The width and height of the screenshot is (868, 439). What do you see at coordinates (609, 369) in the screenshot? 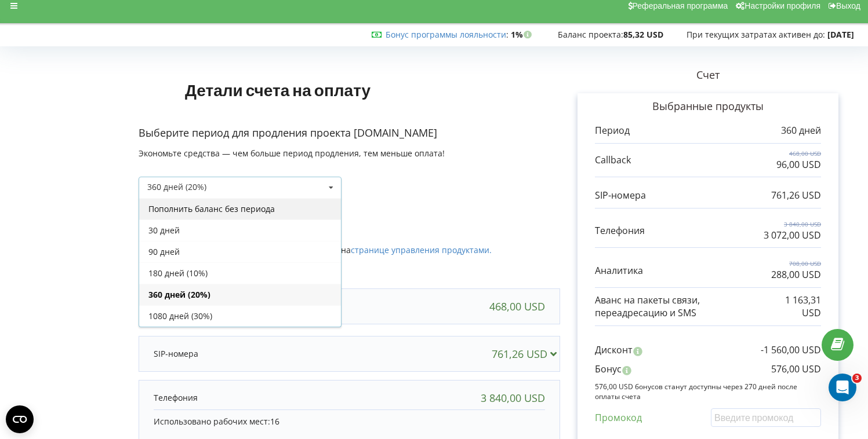
I see `p: Бонус` at bounding box center [609, 369].